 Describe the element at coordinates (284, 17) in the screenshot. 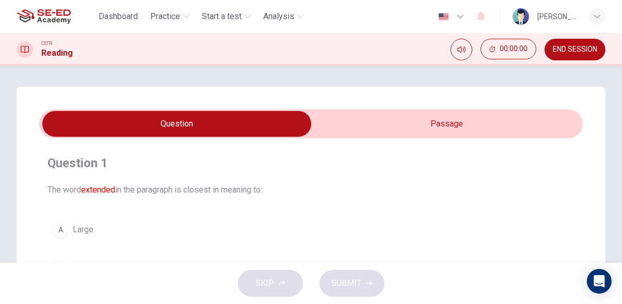

I see `button: Analysis` at that location.